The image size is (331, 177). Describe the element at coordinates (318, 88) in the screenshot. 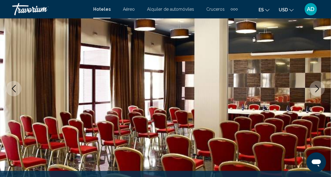

I see `button: Next image` at that location.